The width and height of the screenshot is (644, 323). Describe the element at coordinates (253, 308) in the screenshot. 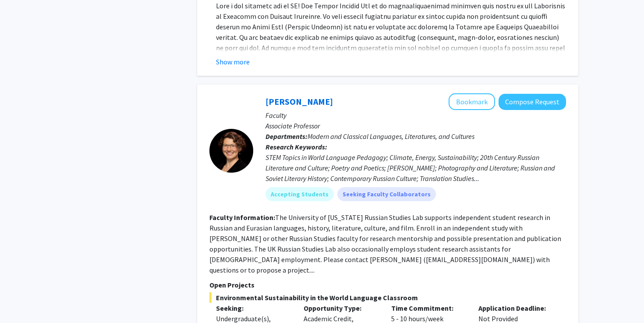

I see `p: Seeking:` at that location.